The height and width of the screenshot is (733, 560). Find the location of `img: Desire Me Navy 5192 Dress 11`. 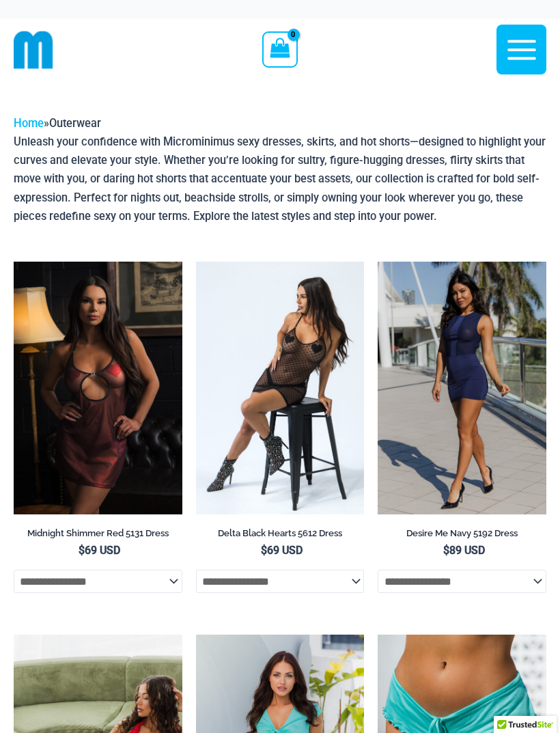

img: Desire Me Navy 5192 Dress 11 is located at coordinates (461, 388).